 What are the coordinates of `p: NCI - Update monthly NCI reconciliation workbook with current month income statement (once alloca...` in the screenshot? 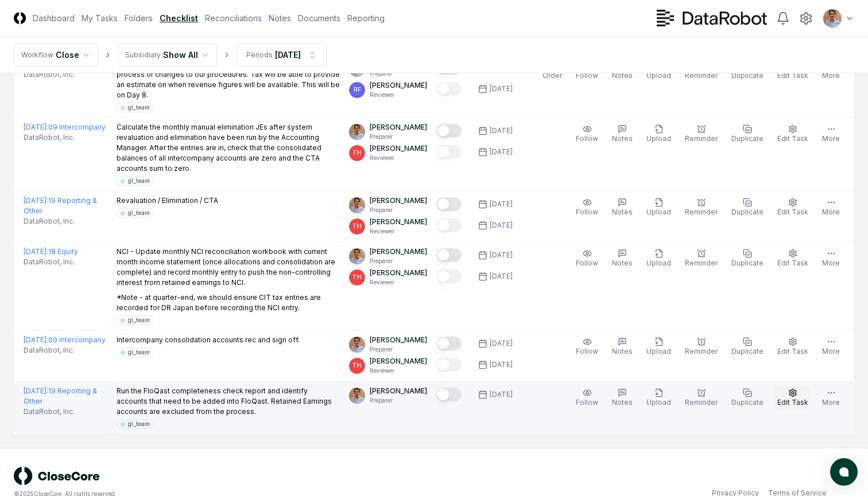 It's located at (228, 267).